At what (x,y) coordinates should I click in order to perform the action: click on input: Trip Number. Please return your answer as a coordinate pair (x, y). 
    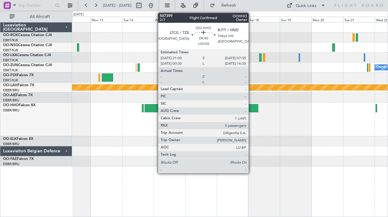
    Looking at the image, I should click on (36, 5).